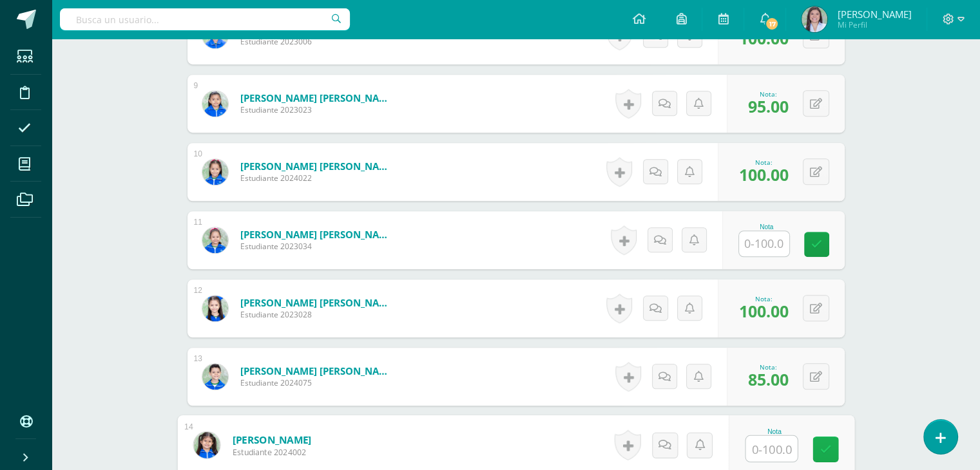  Describe the element at coordinates (317, 314) in the screenshot. I see `span: Estudiante 2023028` at that location.